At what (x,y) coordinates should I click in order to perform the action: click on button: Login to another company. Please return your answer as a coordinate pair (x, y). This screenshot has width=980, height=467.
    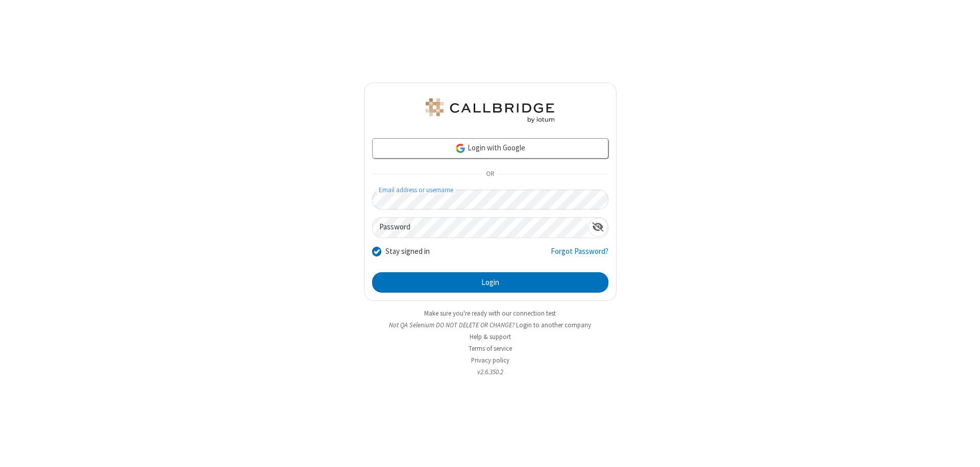
    Looking at the image, I should click on (553, 325).